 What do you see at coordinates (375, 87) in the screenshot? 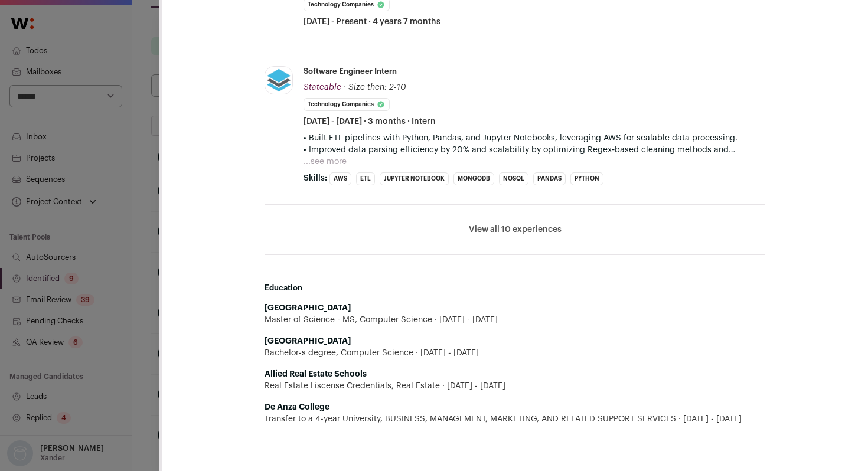
I see `span: · Size then: 2-10` at bounding box center [375, 87].